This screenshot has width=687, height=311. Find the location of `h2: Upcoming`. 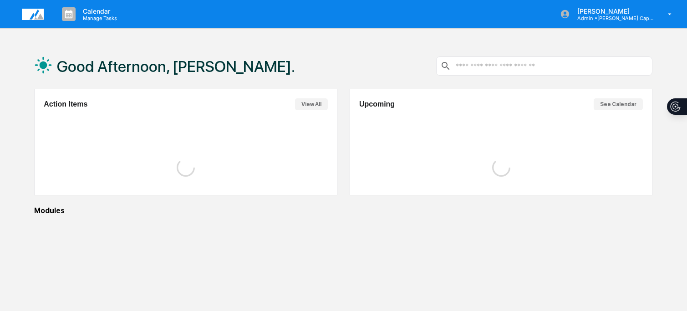

h2: Upcoming is located at coordinates (377, 104).